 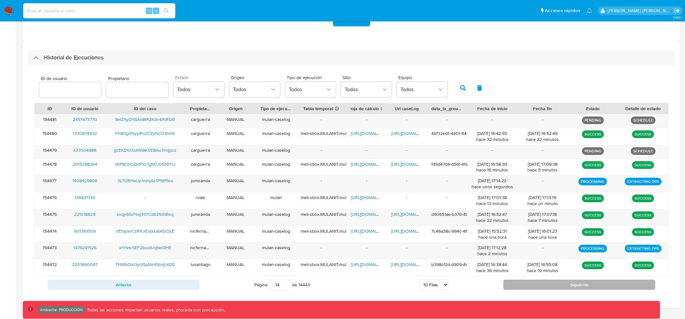 What do you see at coordinates (61, 309) in the screenshot?
I see `p: Ambiente: PRODUCCIÓN` at bounding box center [61, 309].